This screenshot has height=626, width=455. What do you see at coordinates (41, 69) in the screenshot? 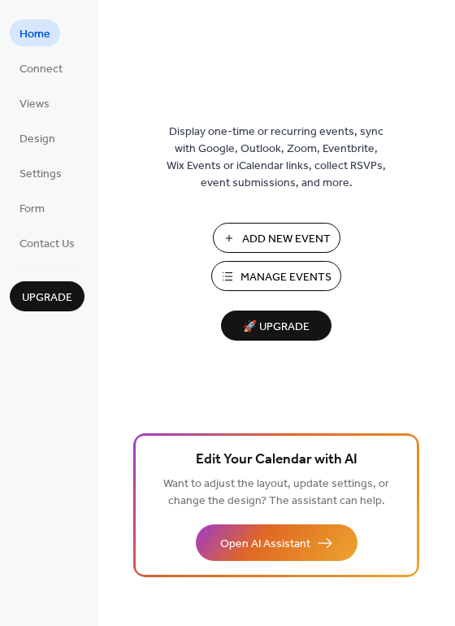
I see `span: Connect` at bounding box center [41, 69].